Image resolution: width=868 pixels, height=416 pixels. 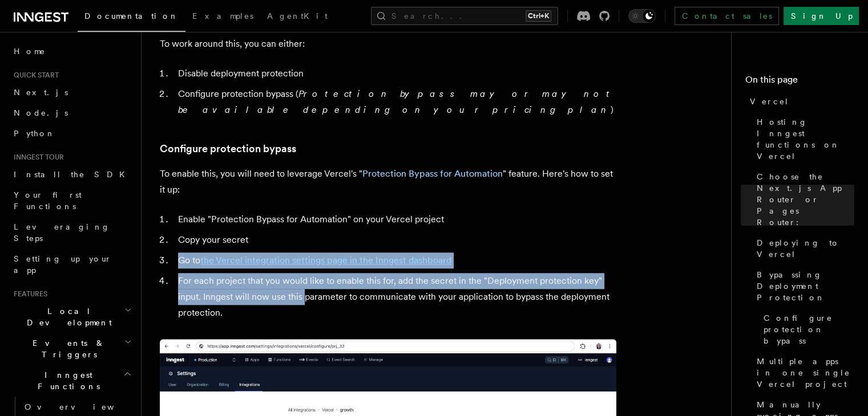 What do you see at coordinates (464, 16) in the screenshot?
I see `button: Search...Ctrl+K` at bounding box center [464, 16].